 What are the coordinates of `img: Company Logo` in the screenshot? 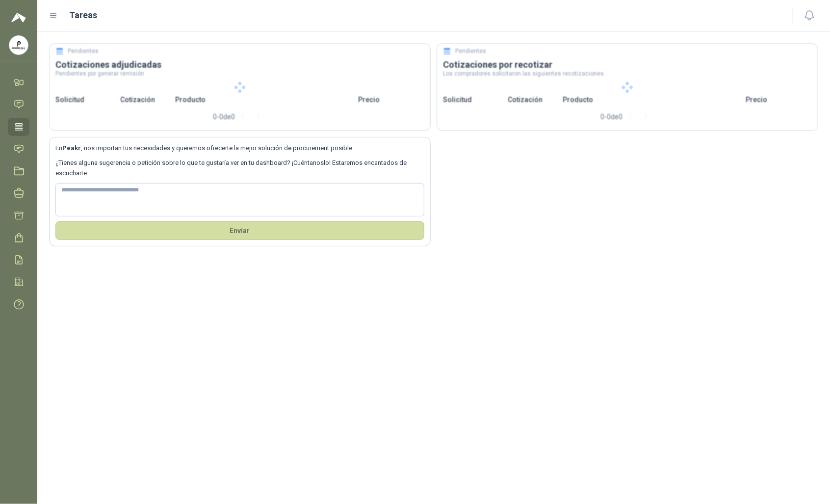 It's located at (19, 45).